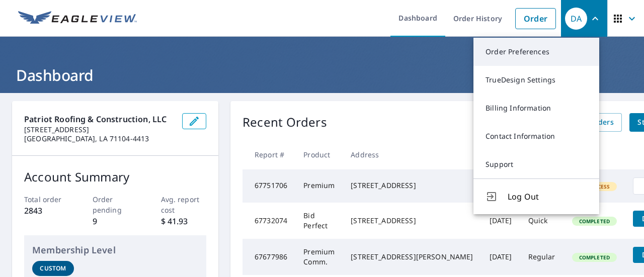 The height and width of the screenshot is (277, 644). I want to click on span: Log Out, so click(547, 197).